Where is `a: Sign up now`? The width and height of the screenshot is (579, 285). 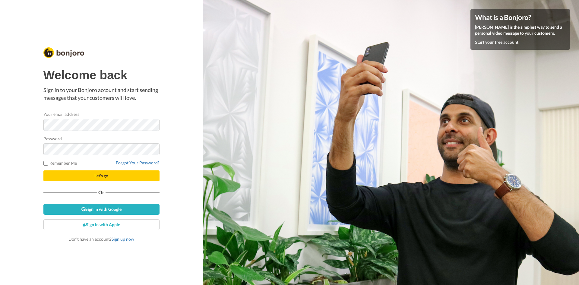 a: Sign up now is located at coordinates (123, 239).